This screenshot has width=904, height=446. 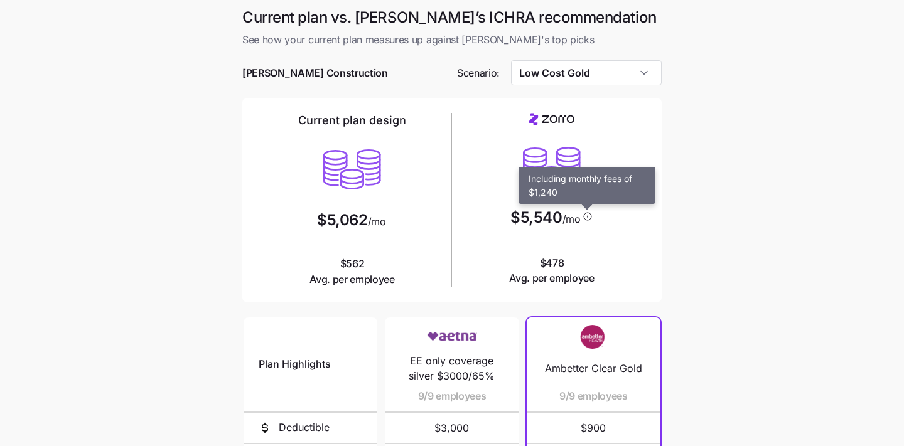 What do you see at coordinates (451, 428) in the screenshot?
I see `span: $3,000` at bounding box center [451, 428].